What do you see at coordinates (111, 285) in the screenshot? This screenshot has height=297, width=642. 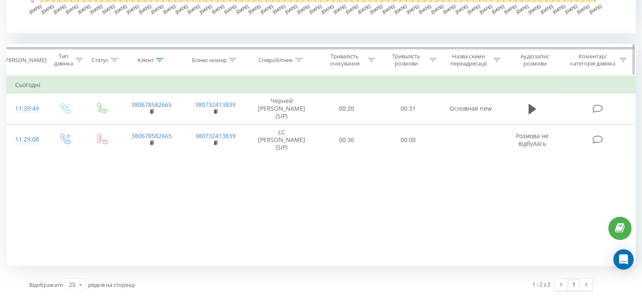 I see `span: рядків на сторінці` at bounding box center [111, 285].